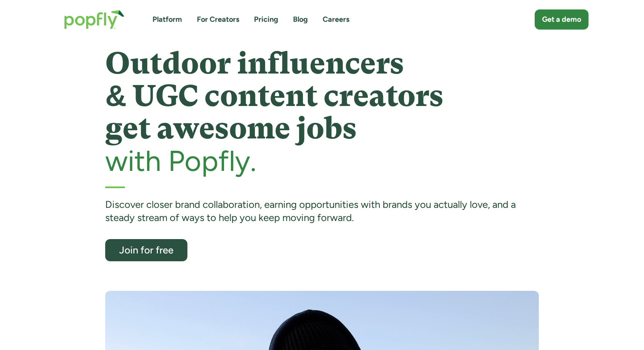 Image resolution: width=644 pixels, height=350 pixels. Describe the element at coordinates (146, 250) in the screenshot. I see `a: Join for free` at that location.